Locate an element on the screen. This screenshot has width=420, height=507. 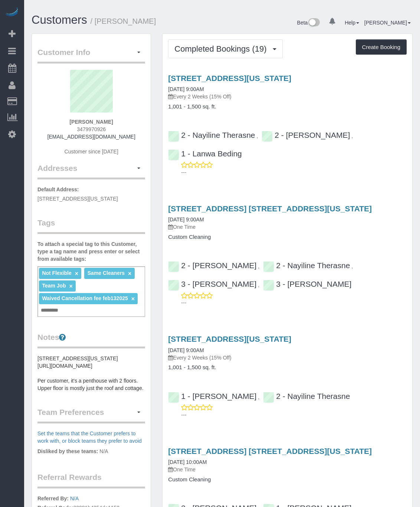
a: Customers is located at coordinates (59, 20).